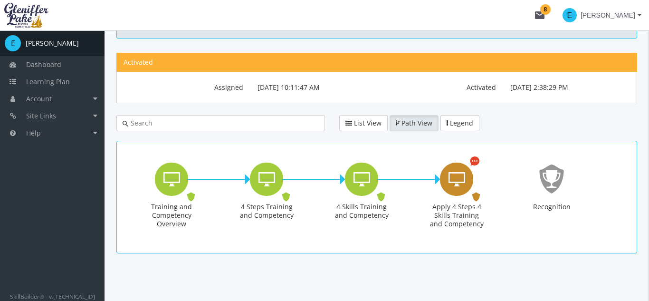 The image size is (649, 301). Describe the element at coordinates (41, 115) in the screenshot. I see `span: Site Links` at that location.